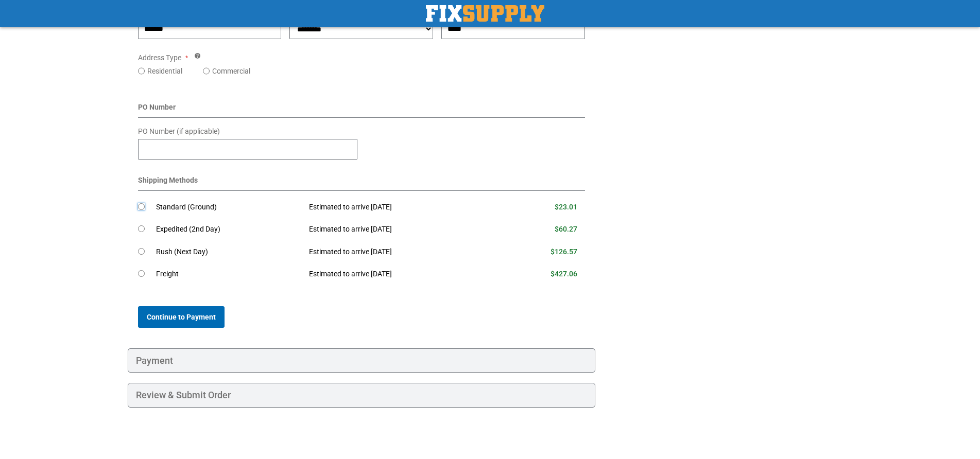  Describe the element at coordinates (485, 13) in the screenshot. I see `img: Fix Industrial Supply` at that location.